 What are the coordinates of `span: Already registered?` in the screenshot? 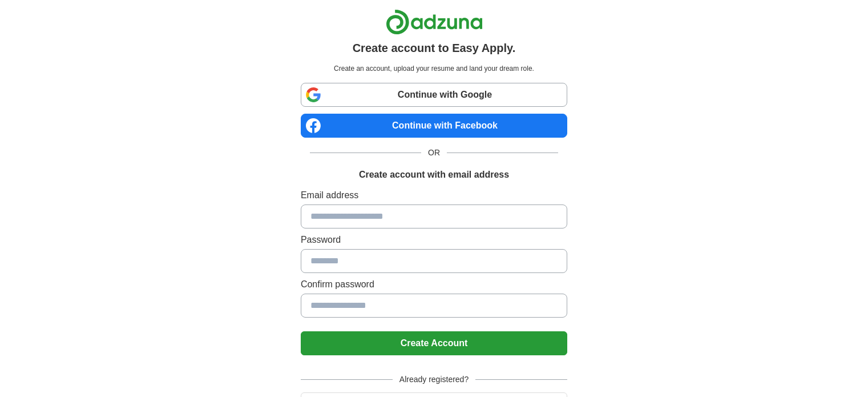 It's located at (434, 379).